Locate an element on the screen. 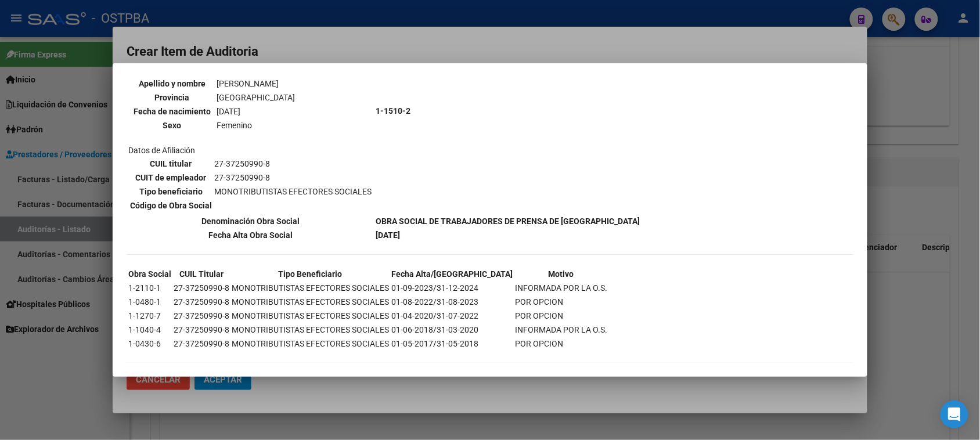 The image size is (980, 440). th: Provincia is located at coordinates (172, 98).